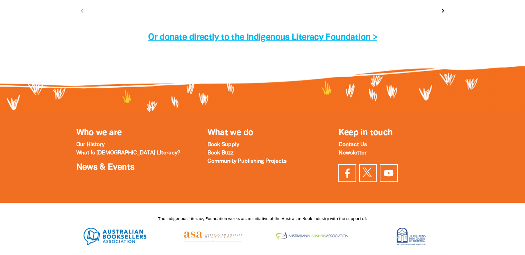 The image size is (525, 255). Describe the element at coordinates (99, 132) in the screenshot. I see `a: Who we are` at that location.